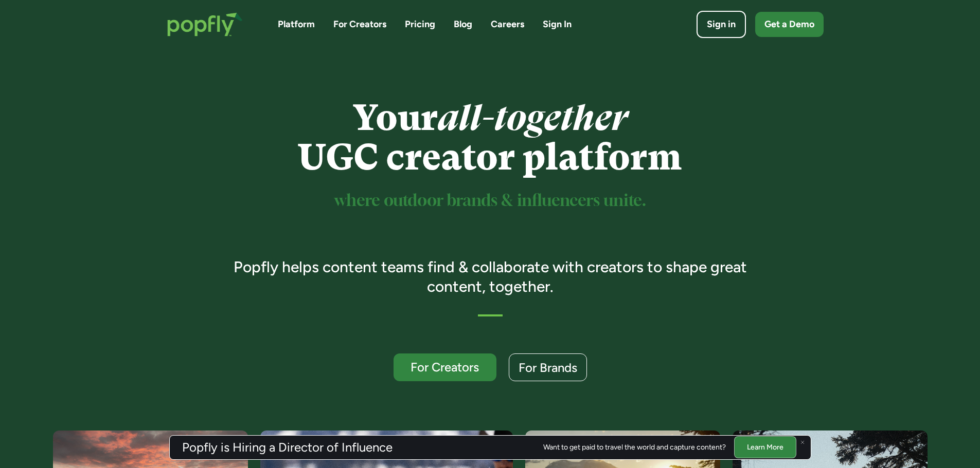  I want to click on a: Careers, so click(507, 24).